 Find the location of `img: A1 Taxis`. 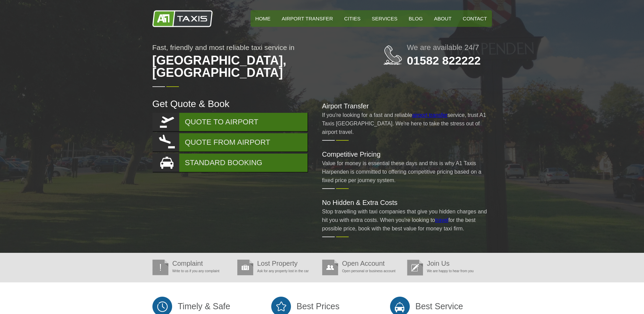

img: A1 Taxis is located at coordinates (182, 19).